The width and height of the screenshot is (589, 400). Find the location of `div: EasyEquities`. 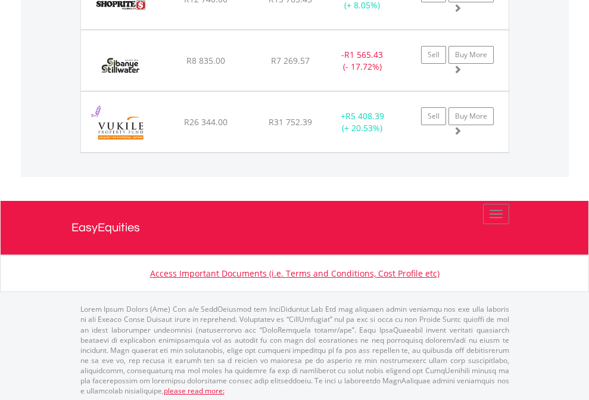

div: EasyEquities is located at coordinates (295, 227).